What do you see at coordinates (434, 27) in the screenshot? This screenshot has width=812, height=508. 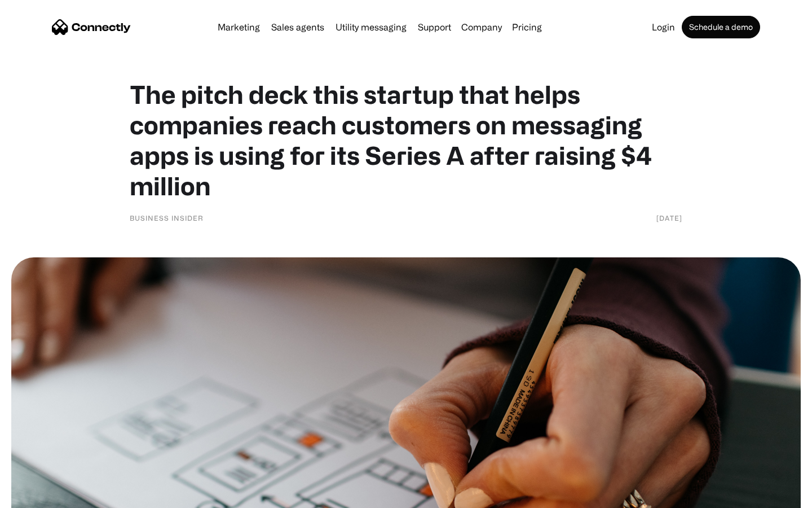 I see `a: Support` at bounding box center [434, 27].